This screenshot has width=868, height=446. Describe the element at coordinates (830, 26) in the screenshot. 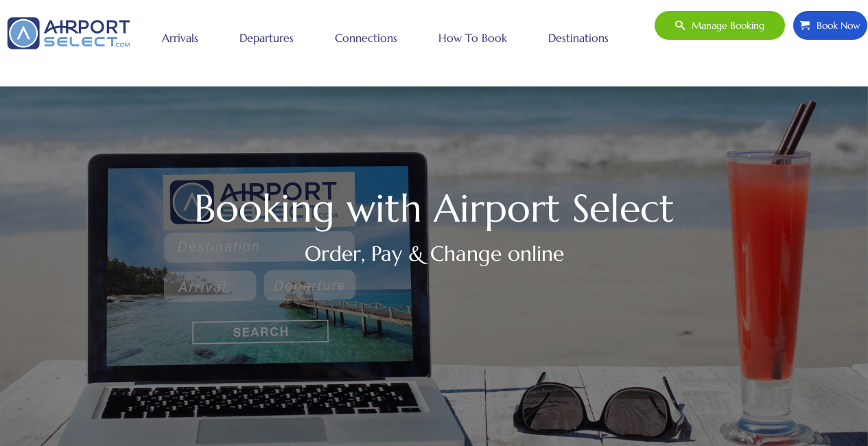

I see `a: Book Now` at that location.